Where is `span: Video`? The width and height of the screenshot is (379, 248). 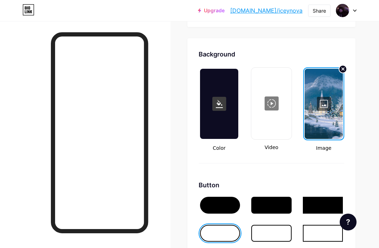
span: Video is located at coordinates (271, 147).